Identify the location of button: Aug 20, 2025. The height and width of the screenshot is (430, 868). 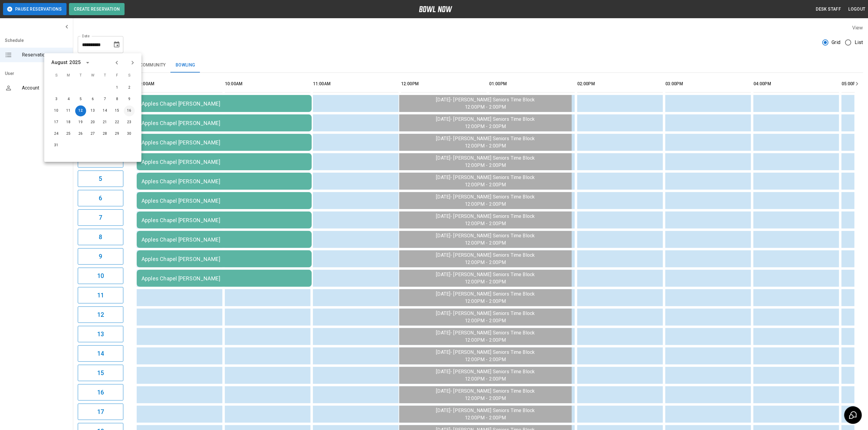
(93, 123).